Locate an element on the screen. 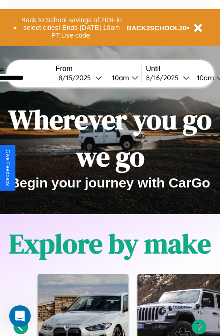  div: Give Feedback is located at coordinates (8, 168).